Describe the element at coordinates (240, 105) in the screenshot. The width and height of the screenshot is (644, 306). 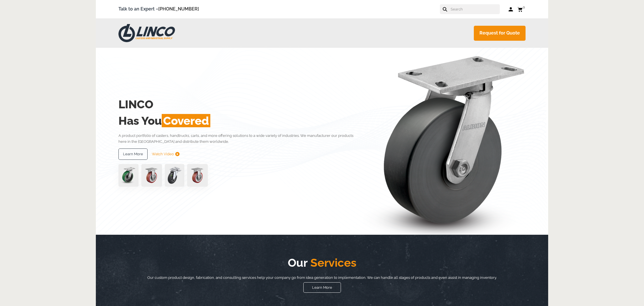
I see `h2: LINCO` at that location.